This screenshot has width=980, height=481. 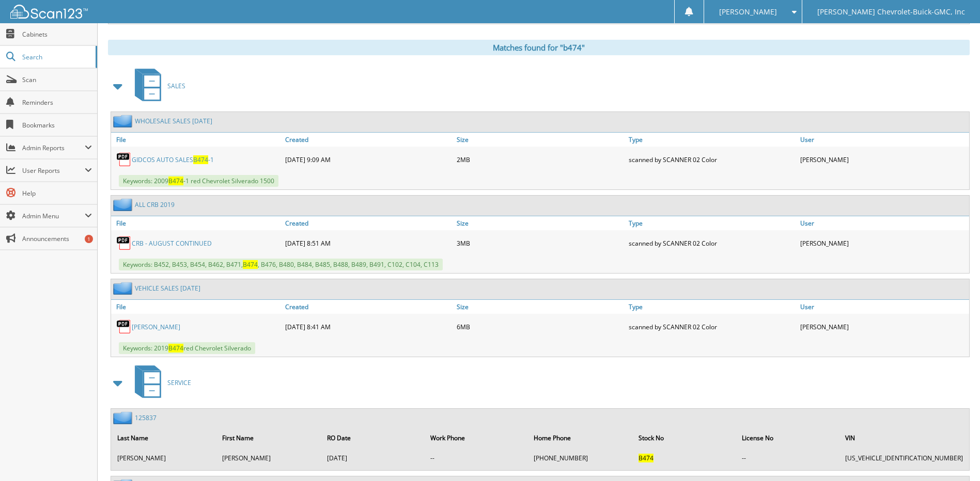 I want to click on span: Admin Menu, so click(x=54, y=216).